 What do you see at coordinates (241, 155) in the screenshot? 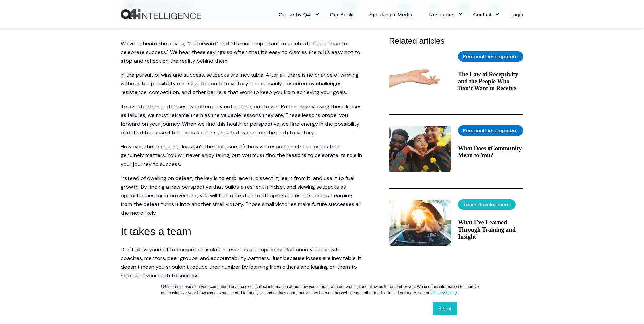
I see `p: However, the occasional loss isn’t the real issue; it's how we respond to these losses that genui...` at bounding box center [241, 155].